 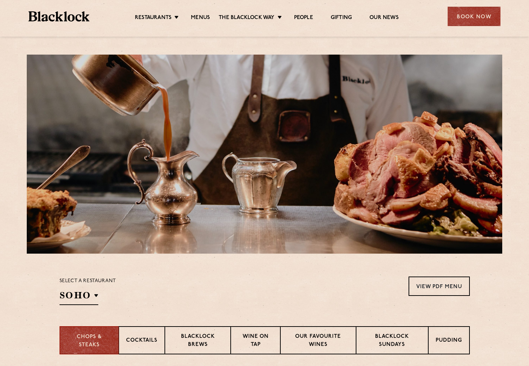 I want to click on p: Cocktails, so click(x=142, y=341).